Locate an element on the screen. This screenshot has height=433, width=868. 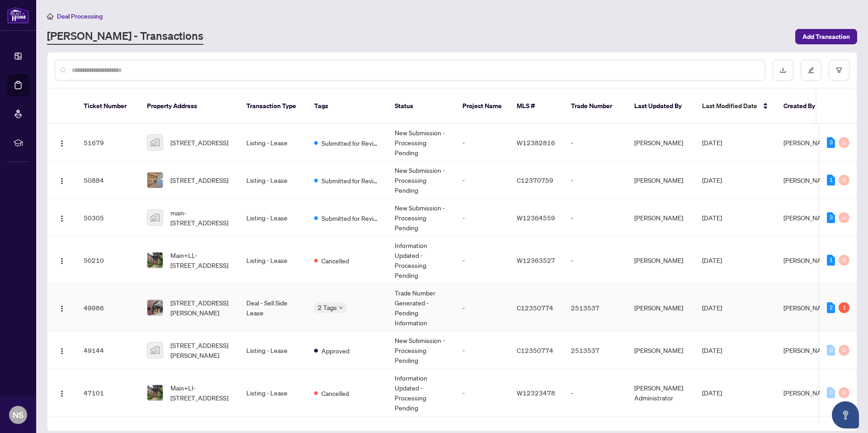
span: Add Transaction is located at coordinates (826, 37).